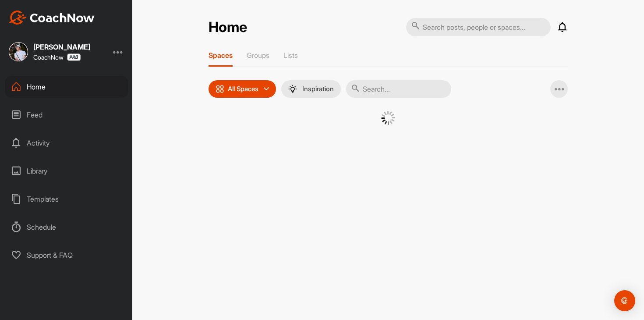 The width and height of the screenshot is (644, 320). What do you see at coordinates (73, 57) in the screenshot?
I see `img: CoachNow Pro` at bounding box center [73, 57].